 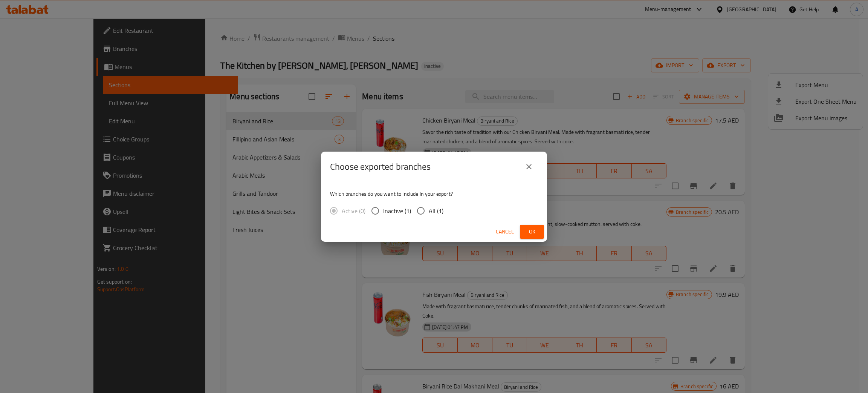 I want to click on button: Cancel, so click(x=505, y=232).